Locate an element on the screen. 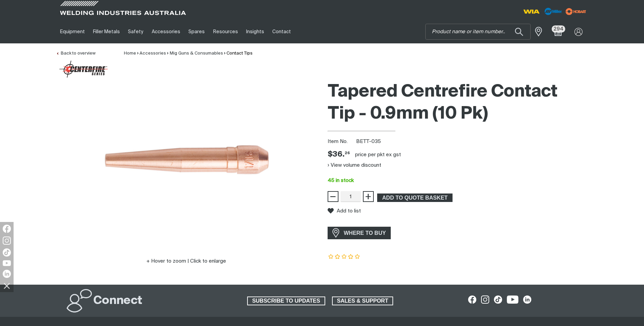  button: Add to list is located at coordinates (344, 211).